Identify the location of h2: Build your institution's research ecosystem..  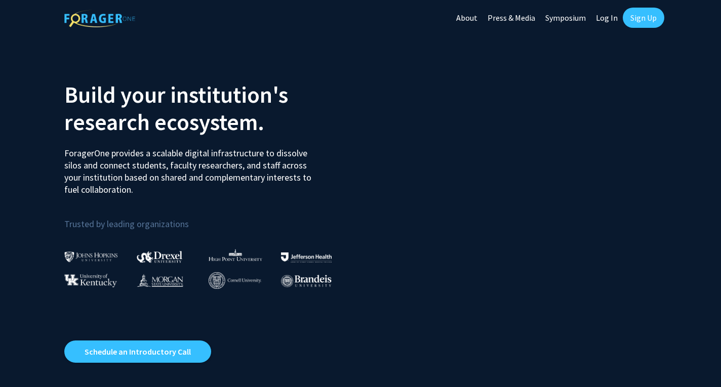
(208, 108).